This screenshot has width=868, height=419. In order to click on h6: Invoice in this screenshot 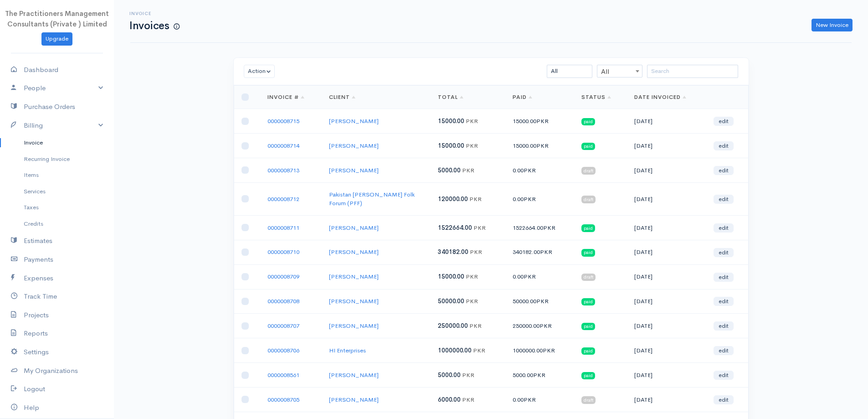, I will do `click(155, 14)`.